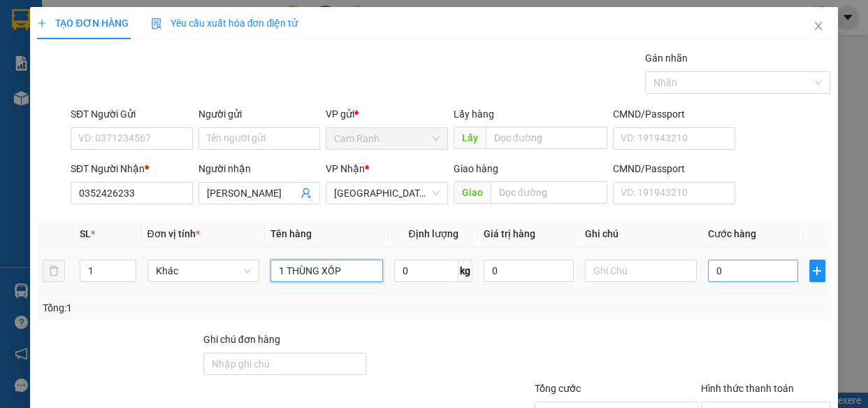 The image size is (868, 408). What do you see at coordinates (475, 168) in the screenshot?
I see `span: Giao hàng` at bounding box center [475, 168].